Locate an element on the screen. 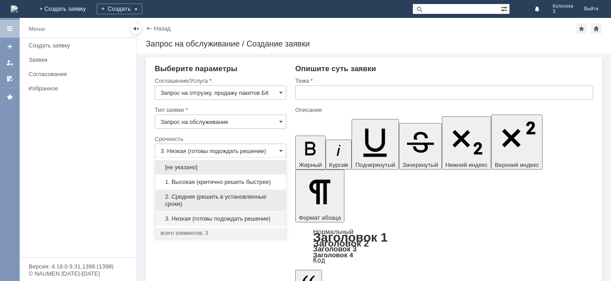 This screenshot has width=611, height=281. a: Заголовок 4 is located at coordinates (333, 254).